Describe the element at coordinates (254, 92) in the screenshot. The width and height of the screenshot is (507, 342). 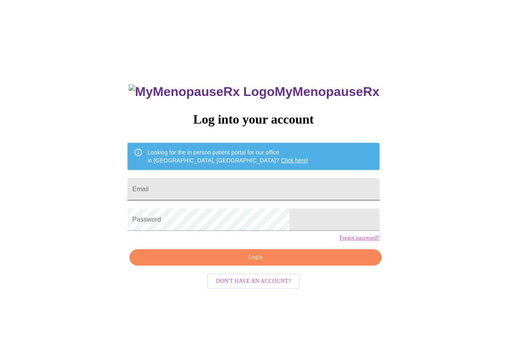
I see `h3: MyMenopauseRx` at that location.